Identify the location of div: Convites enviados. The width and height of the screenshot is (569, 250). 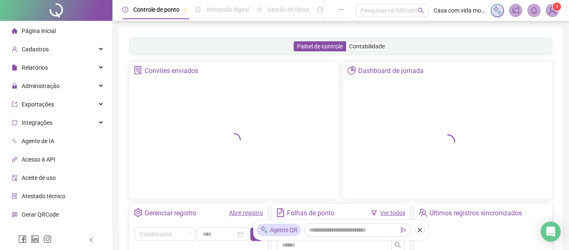
(171, 71).